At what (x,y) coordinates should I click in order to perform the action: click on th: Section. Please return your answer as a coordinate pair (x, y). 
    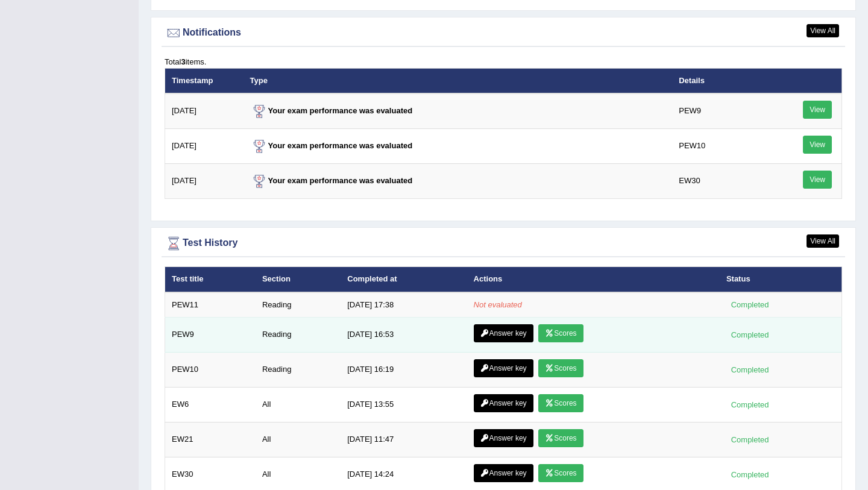
    Looking at the image, I should click on (298, 280).